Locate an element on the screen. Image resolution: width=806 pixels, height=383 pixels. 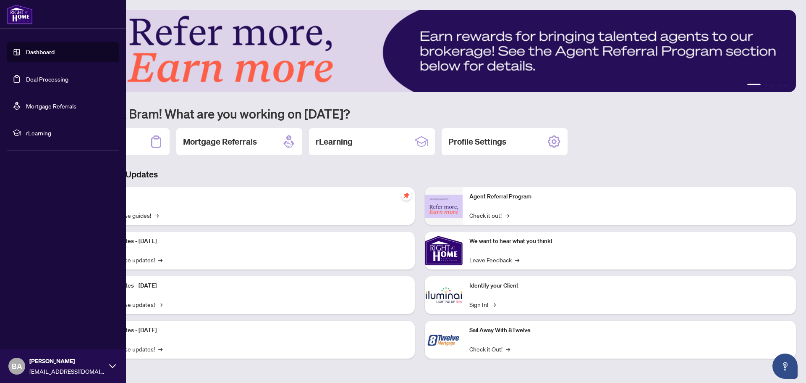
span: pushpin is located at coordinates (407, 195).